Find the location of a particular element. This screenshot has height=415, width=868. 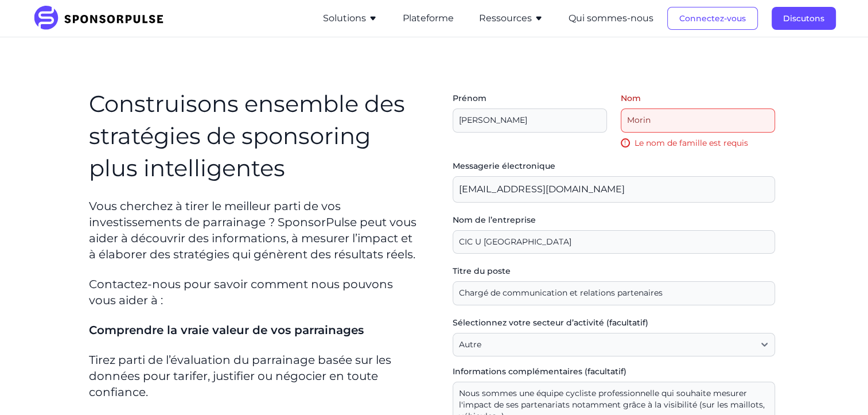

button: Qui sommes-nous is located at coordinates (611, 18).